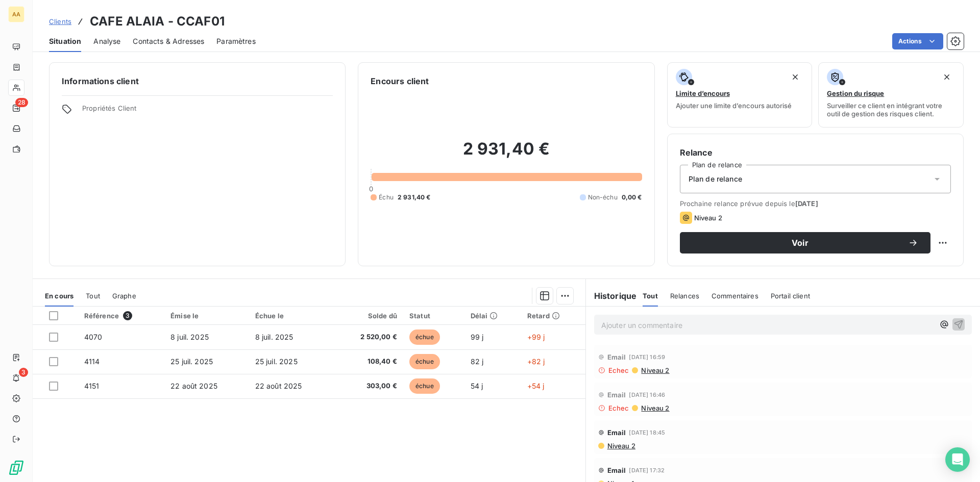  I want to click on button: Voir, so click(805, 243).